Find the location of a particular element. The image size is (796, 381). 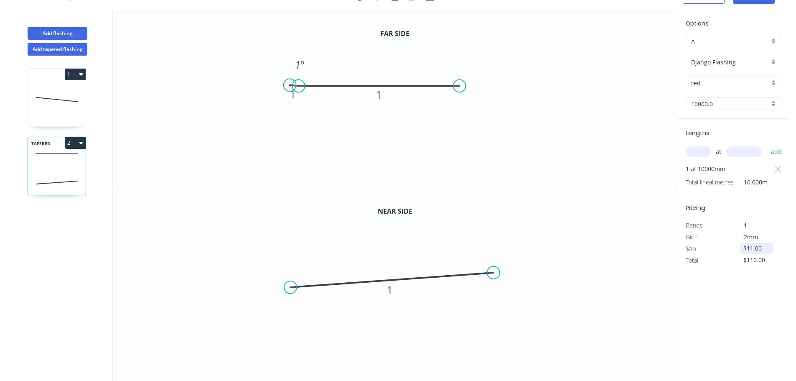

span: 2mm is located at coordinates (751, 236).